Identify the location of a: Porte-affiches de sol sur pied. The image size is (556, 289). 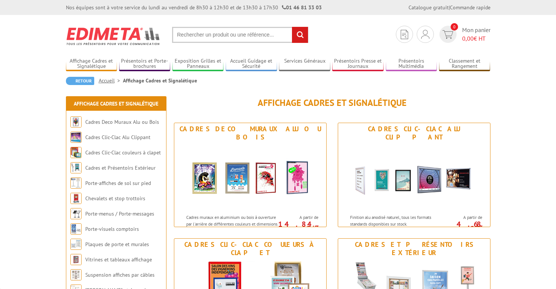
(118, 183).